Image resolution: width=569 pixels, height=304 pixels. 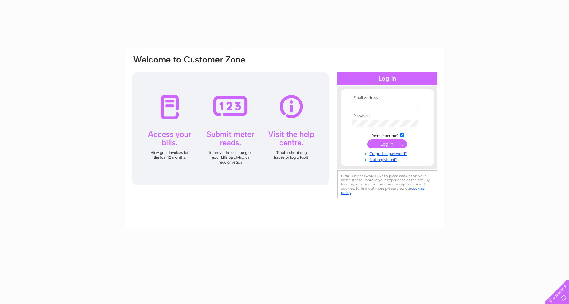 What do you see at coordinates (382, 190) in the screenshot?
I see `a: cookies policy` at bounding box center [382, 190].